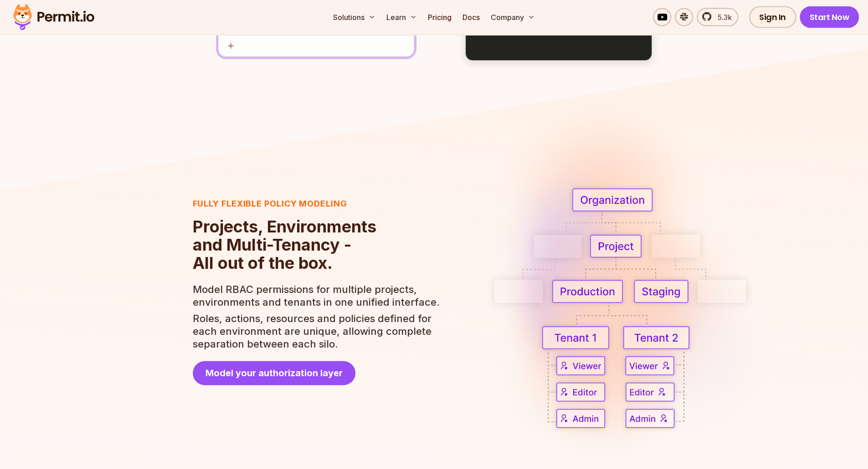 This screenshot has height=469, width=868. I want to click on img: Permit logo, so click(54, 17).